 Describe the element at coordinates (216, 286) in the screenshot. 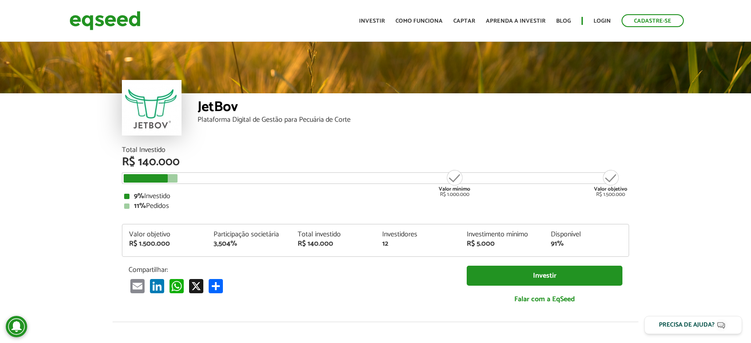

I see `a: Compartilhar` at that location.